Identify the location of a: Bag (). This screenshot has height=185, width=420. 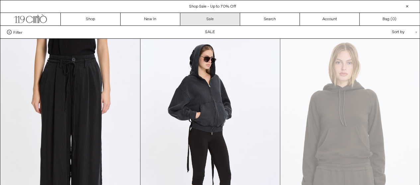
(389, 19).